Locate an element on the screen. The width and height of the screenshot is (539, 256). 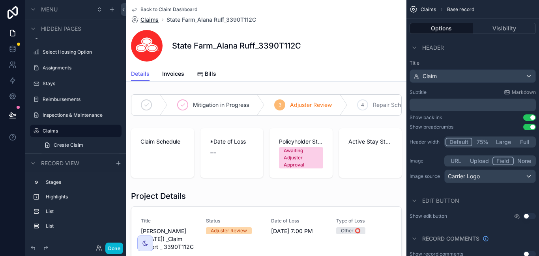
div: Show backlink is located at coordinates (426, 118).